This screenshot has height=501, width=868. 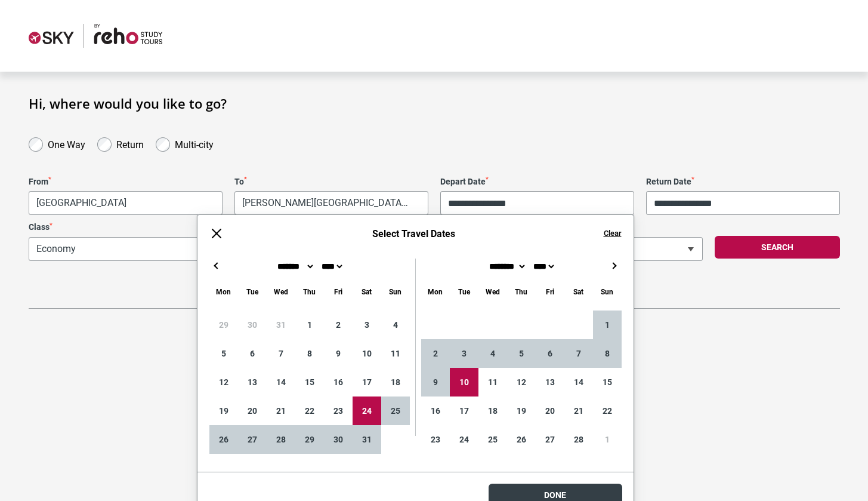 What do you see at coordinates (66, 143) in the screenshot?
I see `label: One Way` at bounding box center [66, 143].